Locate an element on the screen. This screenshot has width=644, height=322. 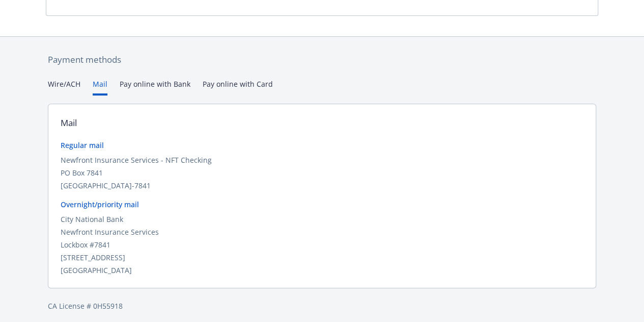
div: Newfront Insurance Services is located at coordinates (322, 232).